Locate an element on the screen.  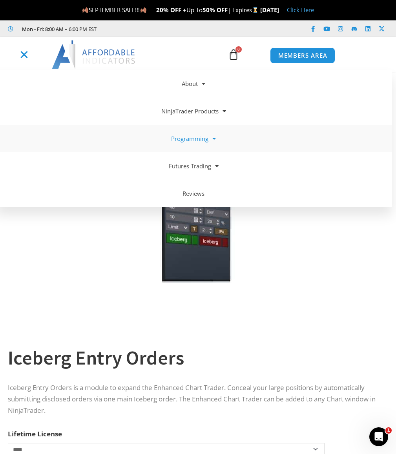
h1: Iceberg Entry Orders is located at coordinates (194, 358).